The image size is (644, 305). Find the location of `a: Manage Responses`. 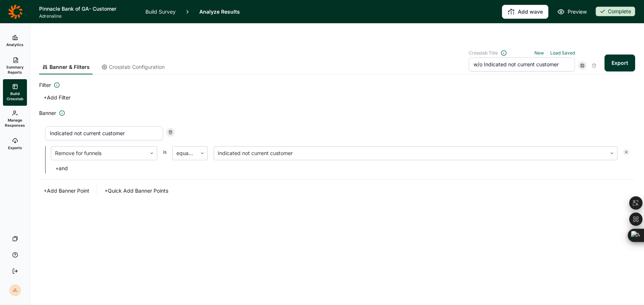

a: Manage Responses is located at coordinates (15, 119).